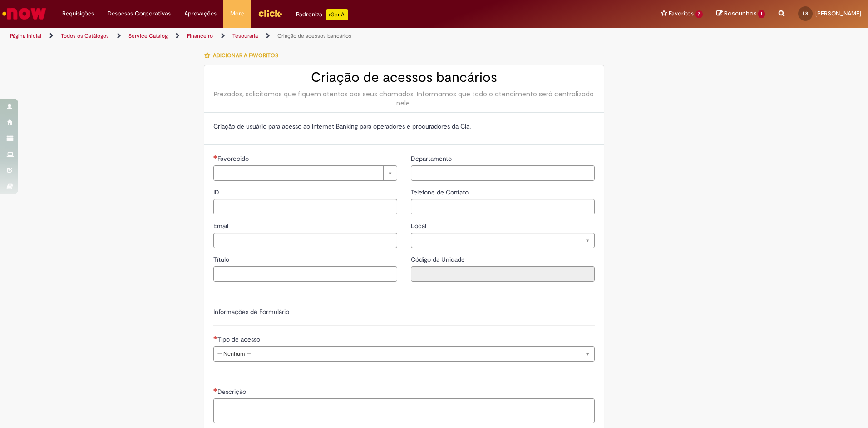  I want to click on span: Favoritos, so click(681, 14).